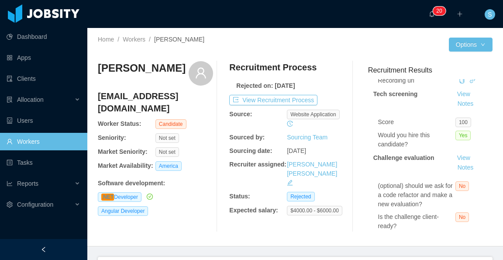 The width and height of the screenshot is (503, 260). What do you see at coordinates (107, 197) in the screenshot?
I see `em: .NET` at bounding box center [107, 197].